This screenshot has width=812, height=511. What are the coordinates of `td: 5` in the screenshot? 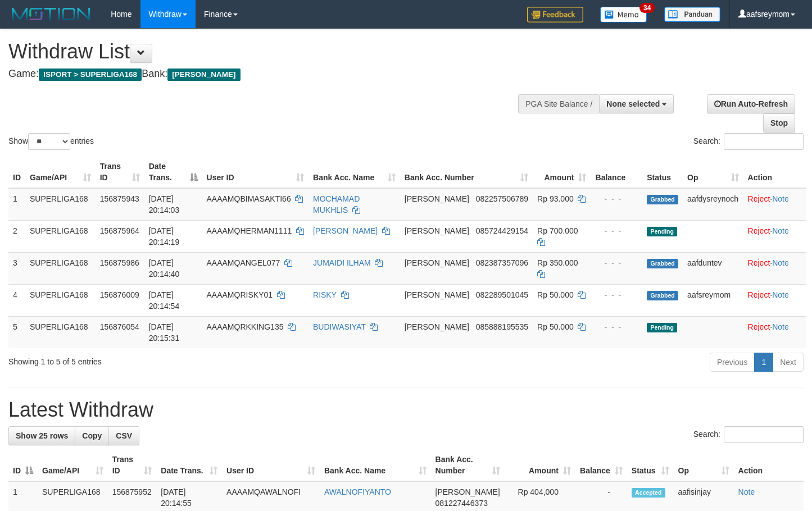 It's located at (17, 332).